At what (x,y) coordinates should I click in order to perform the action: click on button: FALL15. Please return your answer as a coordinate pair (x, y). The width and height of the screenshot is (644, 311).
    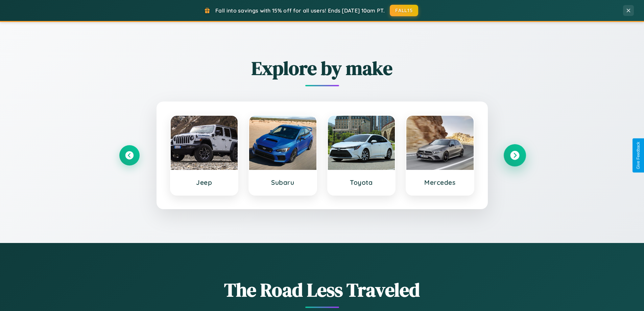
    Looking at the image, I should click on (404, 10).